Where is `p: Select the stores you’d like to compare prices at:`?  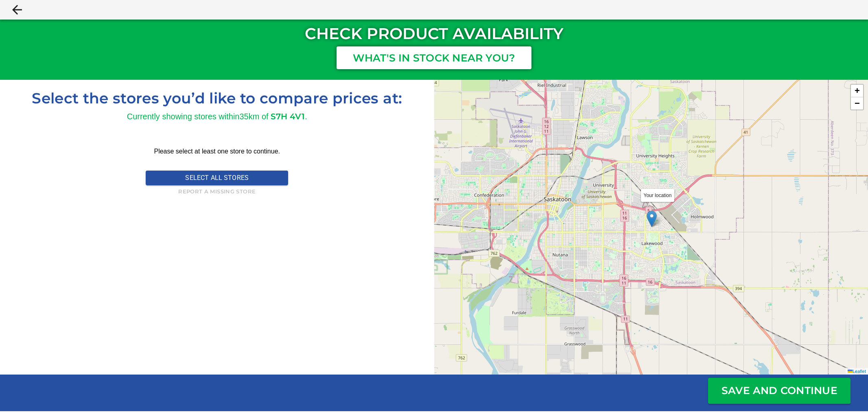 p: Select the stores you’d like to compare prices at: is located at coordinates (217, 98).